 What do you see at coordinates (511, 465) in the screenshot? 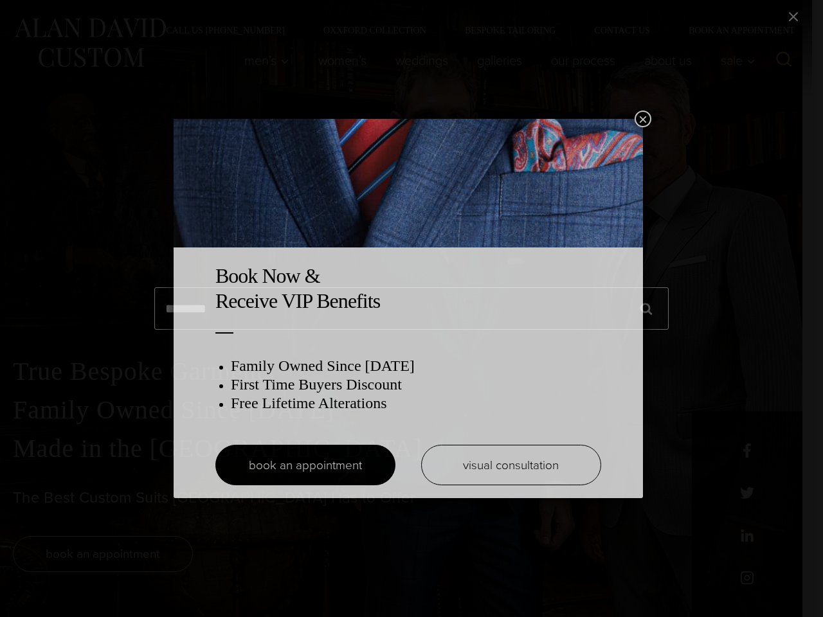
I see `a: visual consultation` at bounding box center [511, 465].